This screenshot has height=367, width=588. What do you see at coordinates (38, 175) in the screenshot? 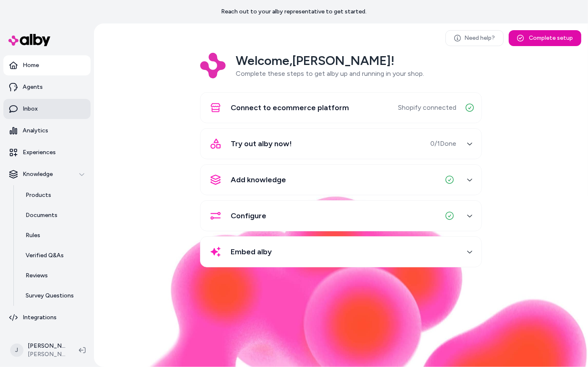
I see `p: Knowledge` at bounding box center [38, 175].